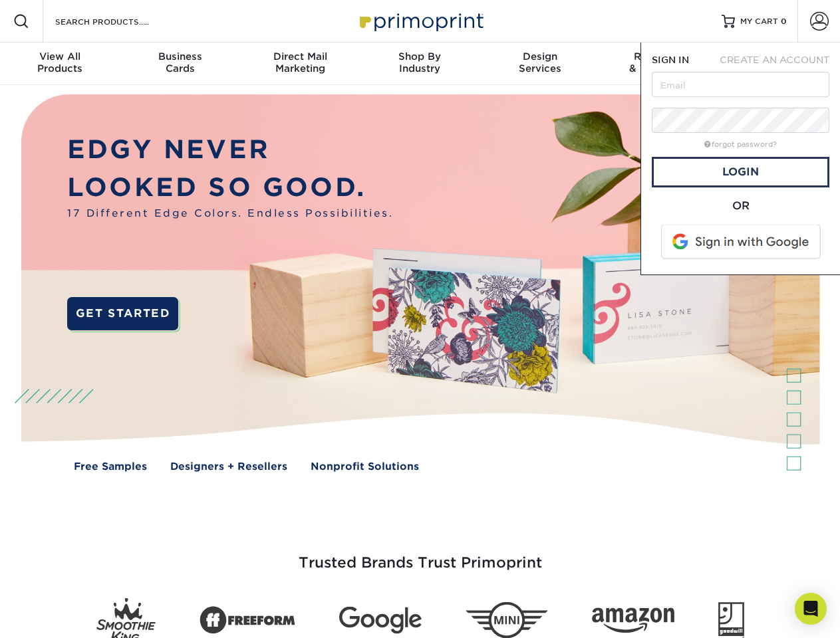 Image resolution: width=840 pixels, height=638 pixels. I want to click on span: CREATE AN ACCOUNT, so click(774, 60).